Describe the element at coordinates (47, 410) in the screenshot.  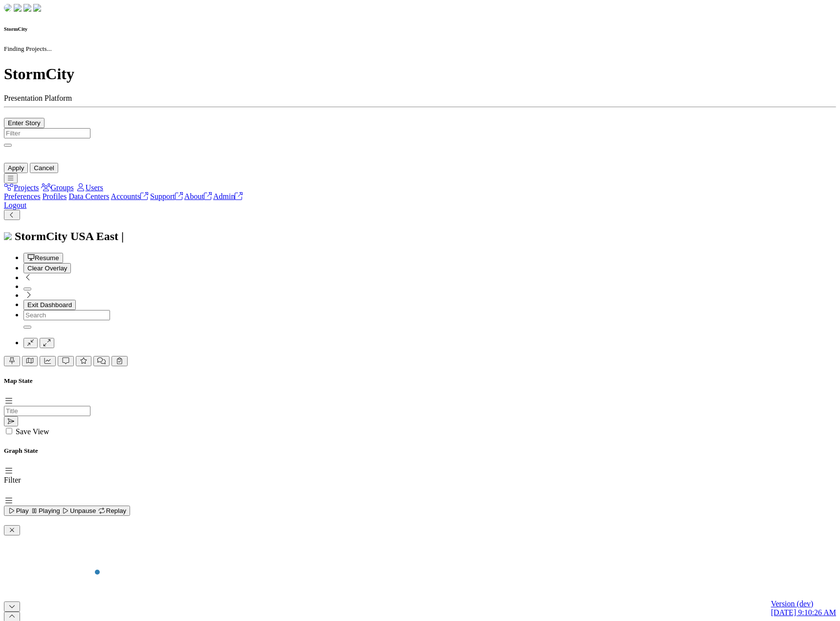
I see `input: Title` at that location.